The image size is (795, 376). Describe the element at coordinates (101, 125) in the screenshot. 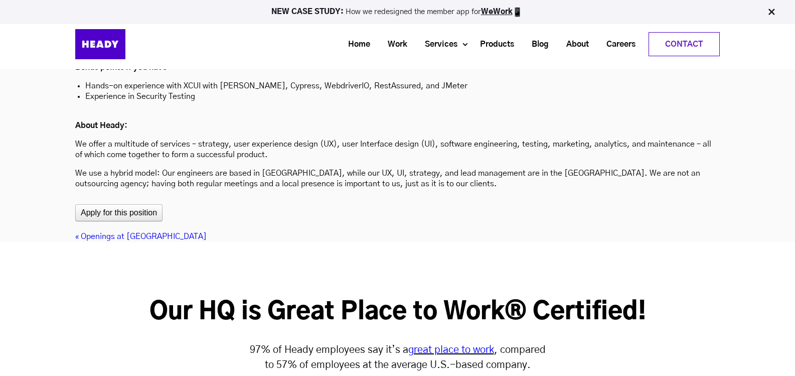

I see `strong: About Heady:` at that location.